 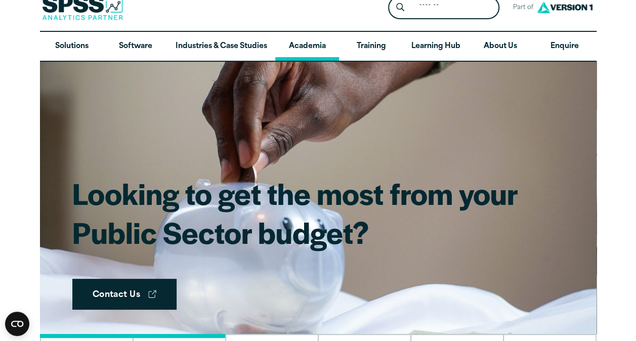 I want to click on svg: Search magnifying glass icon, so click(x=400, y=7).